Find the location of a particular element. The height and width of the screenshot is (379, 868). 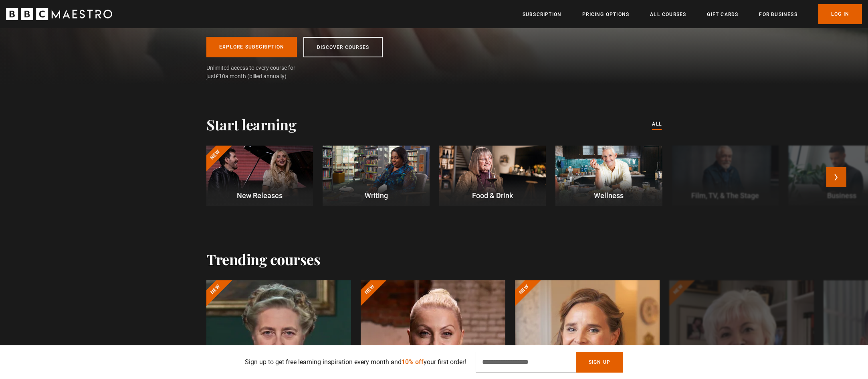

a: Pricing Options is located at coordinates (606, 14).